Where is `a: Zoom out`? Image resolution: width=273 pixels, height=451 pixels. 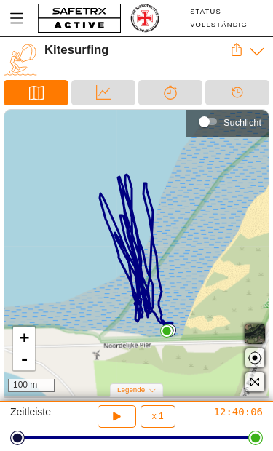 a: Zoom out is located at coordinates (24, 359).